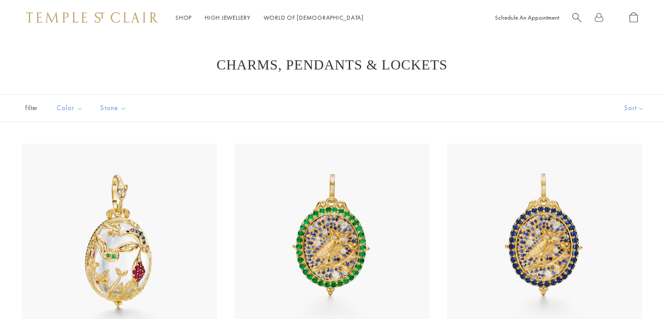  What do you see at coordinates (527, 17) in the screenshot?
I see `a: Schedule An Appointment` at bounding box center [527, 17].